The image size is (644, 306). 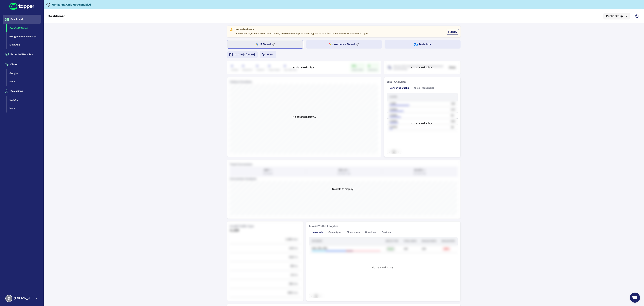 What do you see at coordinates (265, 44) in the screenshot?
I see `button: IP Based` at bounding box center [265, 44].